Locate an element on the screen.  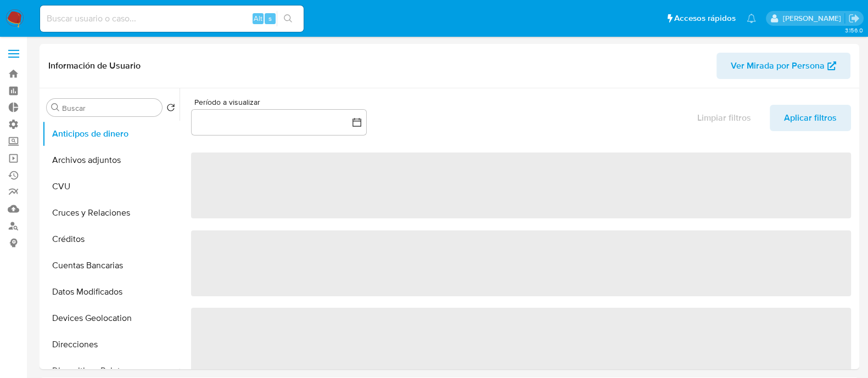
span: Ver Mirada por Persona is located at coordinates (778, 66).